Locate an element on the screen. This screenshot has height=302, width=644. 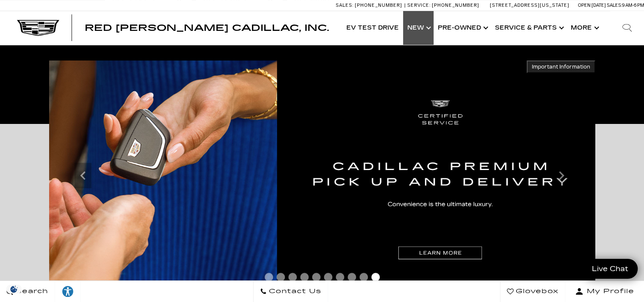
span: Go to slide 3 is located at coordinates (293, 277).